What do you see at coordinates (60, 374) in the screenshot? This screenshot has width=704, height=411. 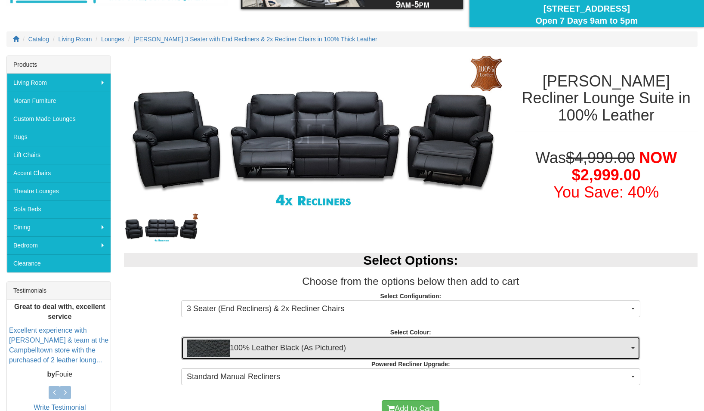 I see `p: Fouie` at bounding box center [60, 374].